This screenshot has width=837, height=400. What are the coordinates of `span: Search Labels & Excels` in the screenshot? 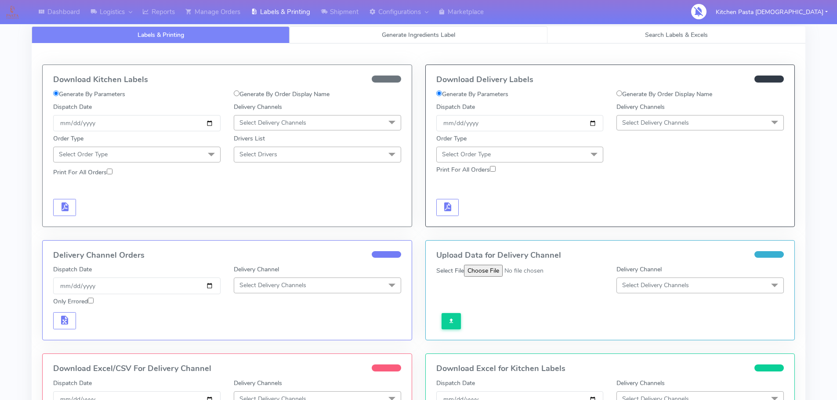 It's located at (676, 35).